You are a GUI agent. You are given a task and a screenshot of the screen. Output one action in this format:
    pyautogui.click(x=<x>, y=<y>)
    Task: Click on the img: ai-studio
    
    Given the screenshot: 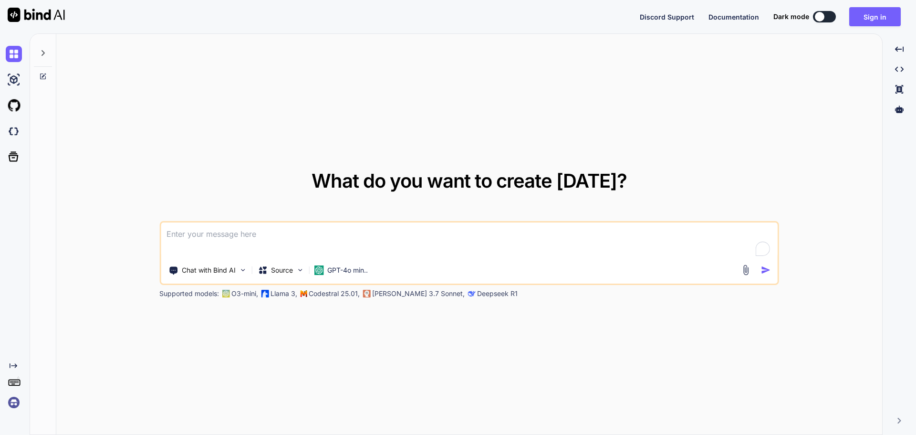 What is the action you would take?
    pyautogui.click(x=14, y=80)
    